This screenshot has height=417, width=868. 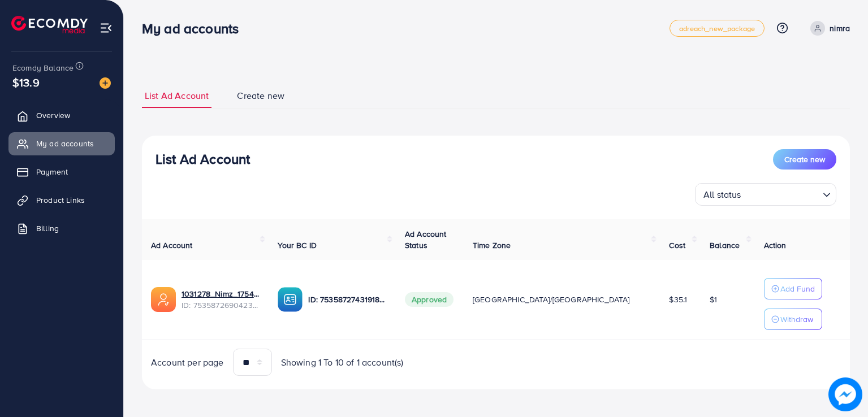 What do you see at coordinates (425, 240) in the screenshot?
I see `span: Ad Account Status` at bounding box center [425, 240].